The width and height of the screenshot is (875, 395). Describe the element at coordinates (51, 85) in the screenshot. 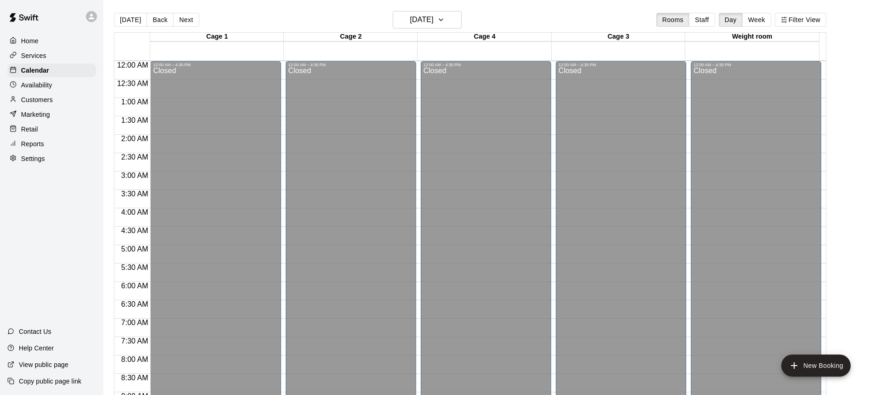

I see `a: Availability` at that location.